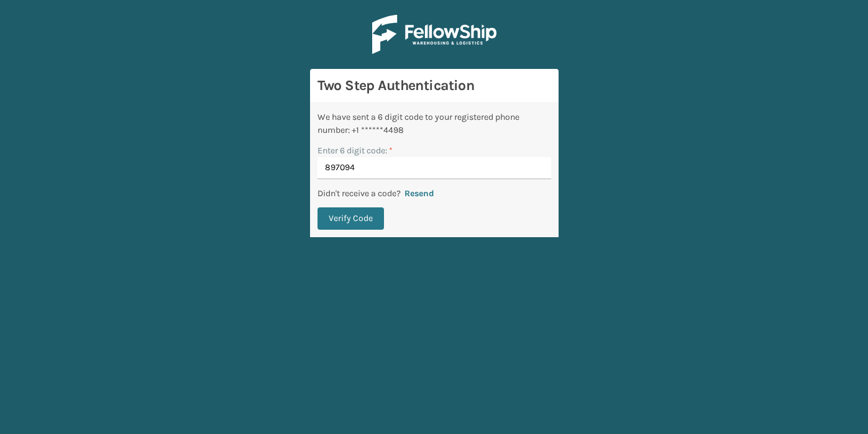 This screenshot has height=434, width=868. What do you see at coordinates (351, 218) in the screenshot?
I see `button: Verify Code` at bounding box center [351, 218].